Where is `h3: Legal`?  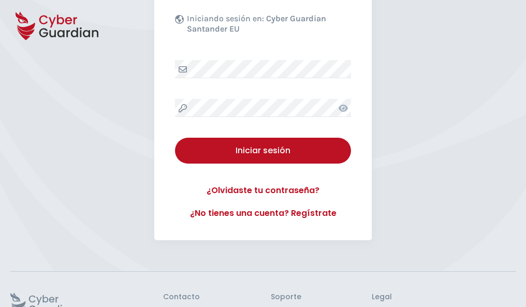 h3: Legal is located at coordinates (443, 297).